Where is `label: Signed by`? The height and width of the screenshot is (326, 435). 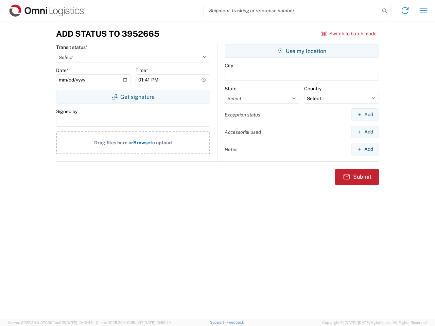
label: Signed by is located at coordinates (67, 111).